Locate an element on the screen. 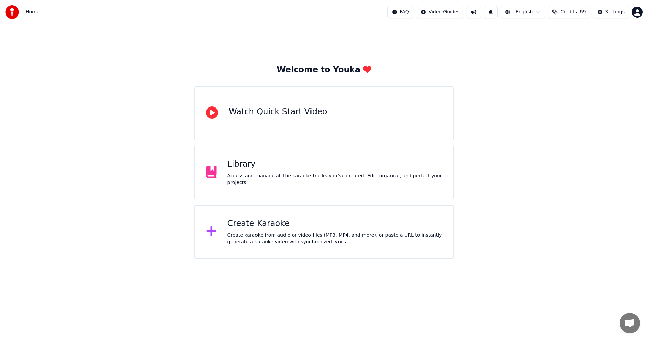 Image resolution: width=648 pixels, height=340 pixels. img: youka is located at coordinates (12, 12).